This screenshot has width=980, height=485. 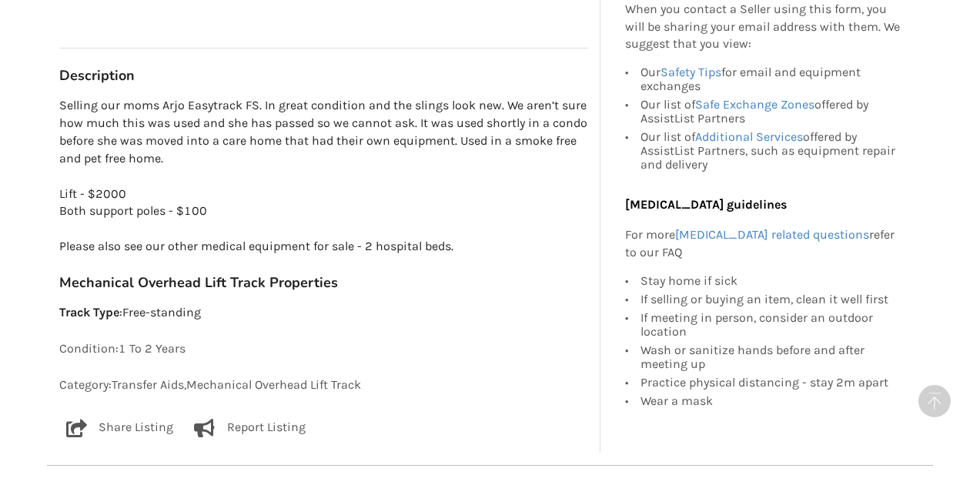 I want to click on div: Our list of offered by AssistList Partners, such as equipment repair and delivery, so click(x=771, y=150).